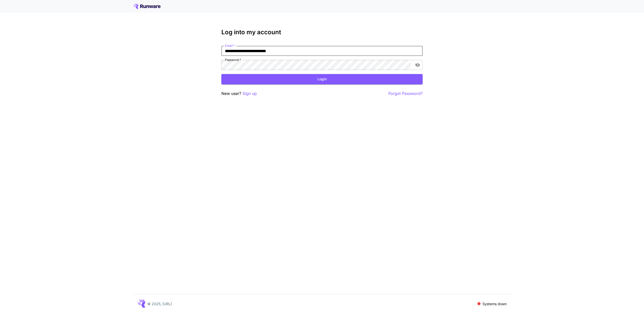 The image size is (644, 313). What do you see at coordinates (406, 94) in the screenshot?
I see `button: Forgot Password?` at bounding box center [406, 94].